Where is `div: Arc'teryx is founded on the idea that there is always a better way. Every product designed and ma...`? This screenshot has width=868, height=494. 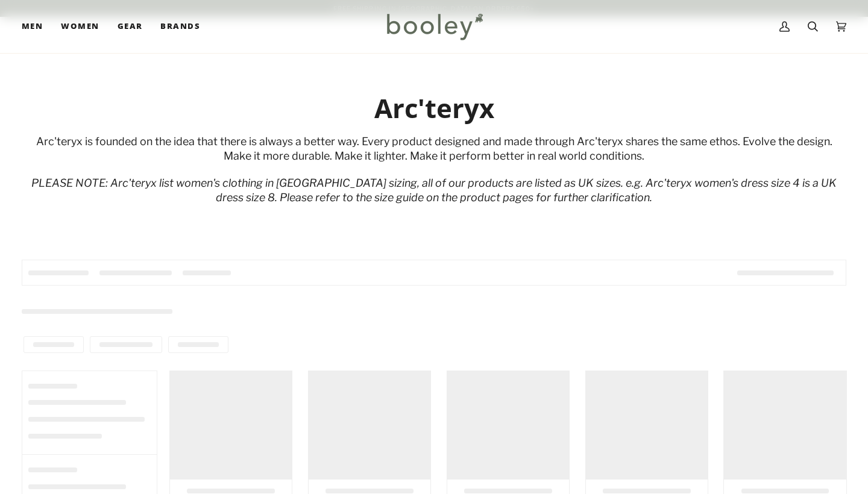
div: Arc'teryx is founded on the idea that there is always a better way. Every product designed and ma... is located at coordinates (434, 149).